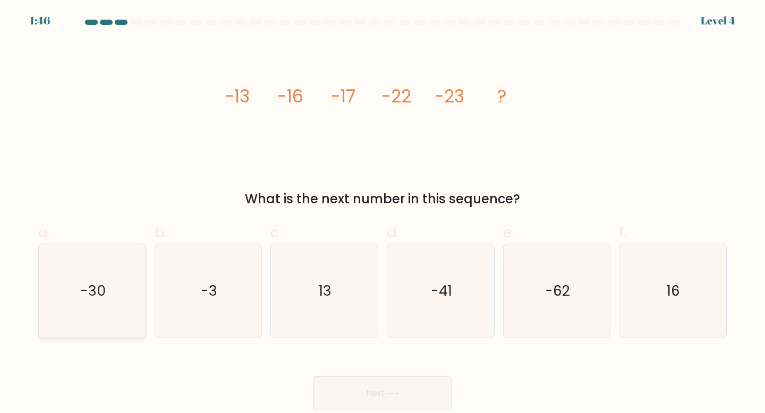 This screenshot has height=413, width=765. I want to click on text: 13, so click(325, 290).